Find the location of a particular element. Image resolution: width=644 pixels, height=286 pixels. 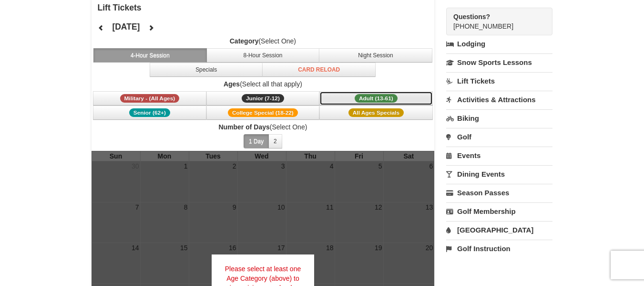

a: Biking is located at coordinates (499, 118).